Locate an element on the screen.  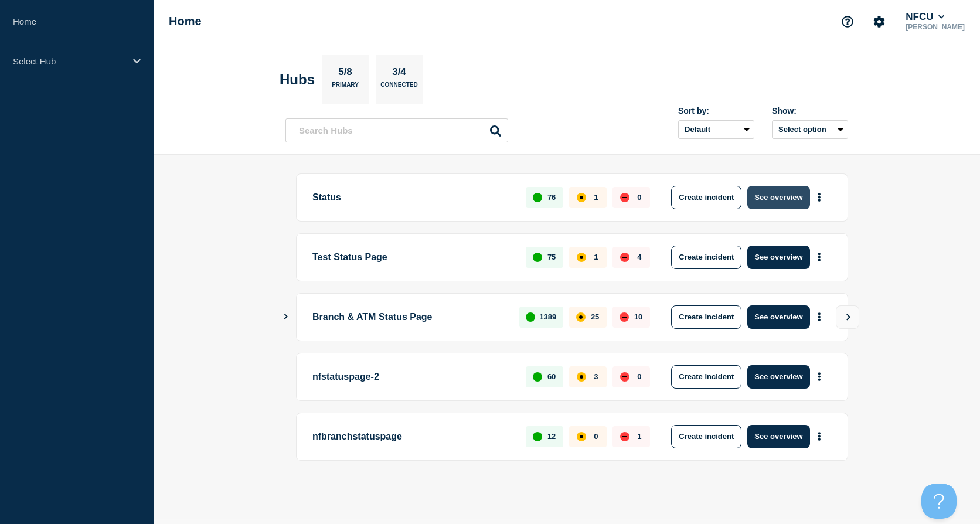
select: Sort by is located at coordinates (716, 129).